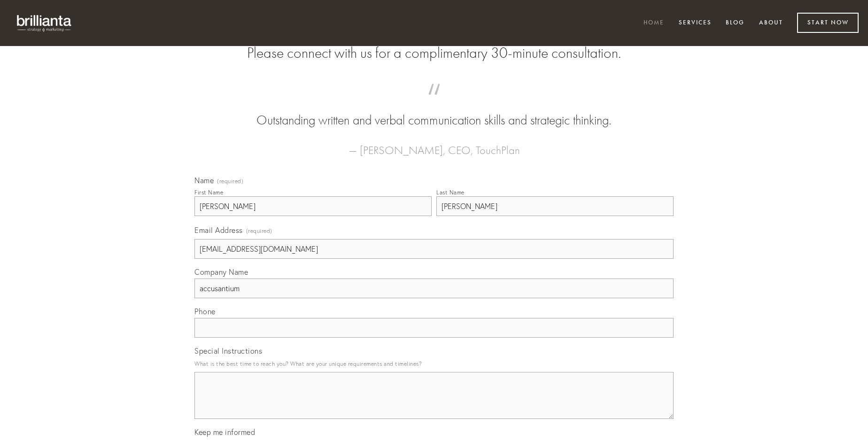  What do you see at coordinates (434, 363) in the screenshot?
I see `p: What is the best time to reach you? What are your unique requirements and timelines?` at bounding box center [434, 363].